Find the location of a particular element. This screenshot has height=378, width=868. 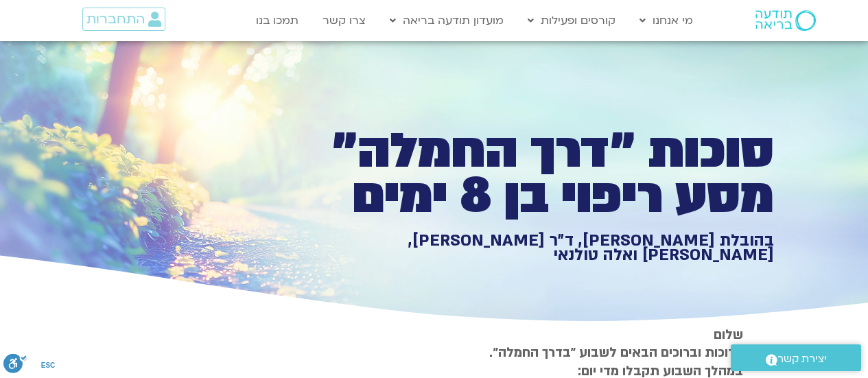

a: צרו קשר is located at coordinates (344, 21).